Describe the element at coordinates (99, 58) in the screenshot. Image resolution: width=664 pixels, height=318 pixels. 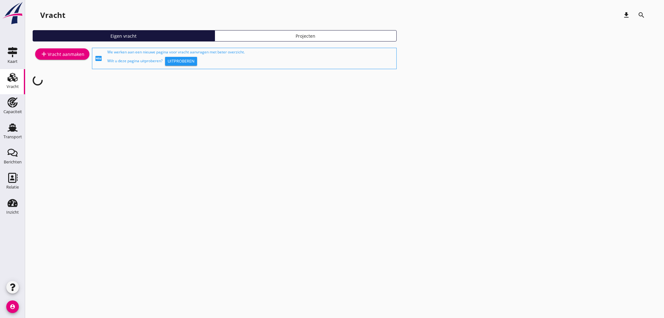
I see `i: fiber_new` at that location.